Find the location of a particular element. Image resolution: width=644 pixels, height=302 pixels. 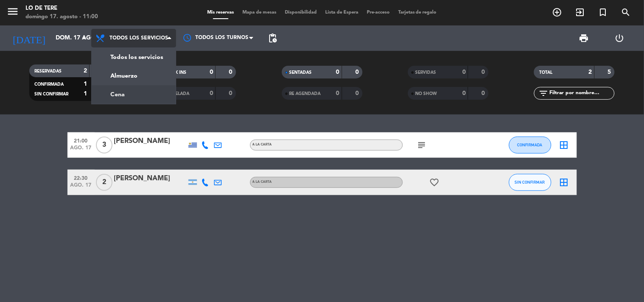

i: search is located at coordinates (626, 13).